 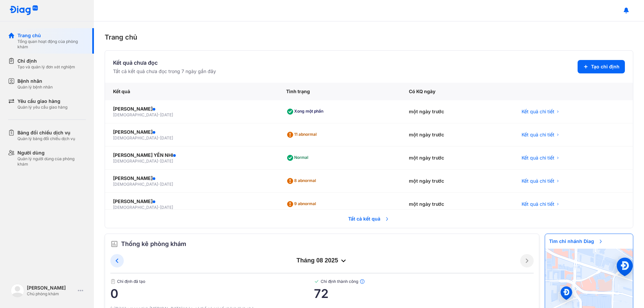 What do you see at coordinates (424, 281) in the screenshot?
I see `span: Chỉ định thành công` at bounding box center [424, 281].